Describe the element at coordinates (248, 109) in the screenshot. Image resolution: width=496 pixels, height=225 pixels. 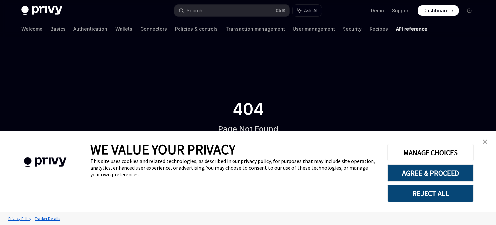
I see `span: 404` at that location.